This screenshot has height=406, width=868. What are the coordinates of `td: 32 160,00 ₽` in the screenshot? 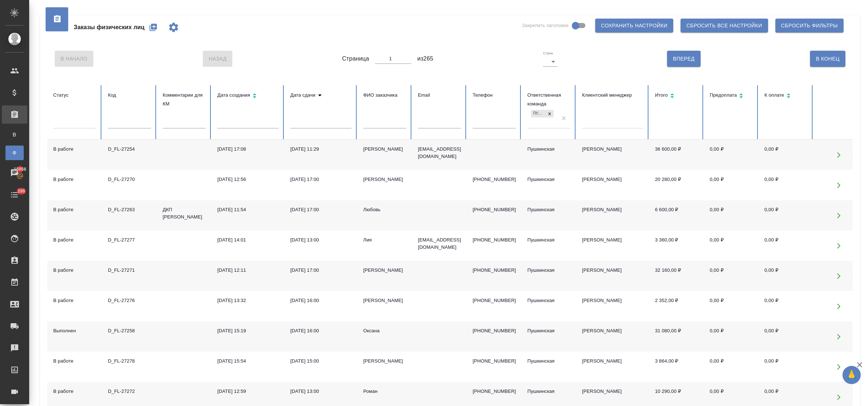 It's located at (676, 276).